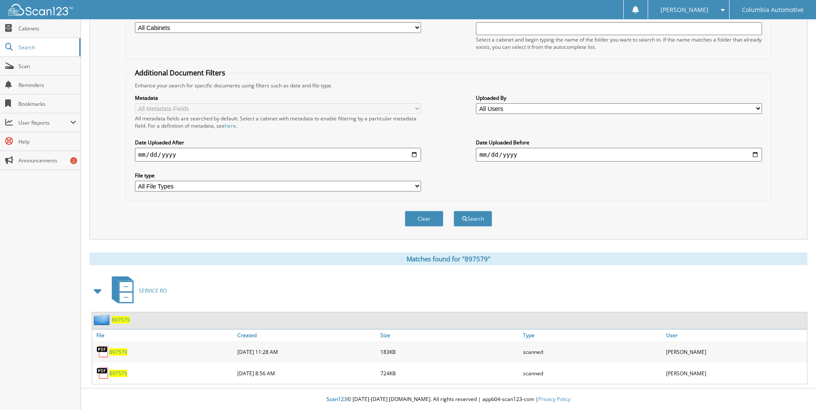 The height and width of the screenshot is (410, 816). Describe the element at coordinates (278, 122) in the screenshot. I see `div: All metadata fields are searched by default. Select a cabinet with metadata to enable filtering b...` at that location.